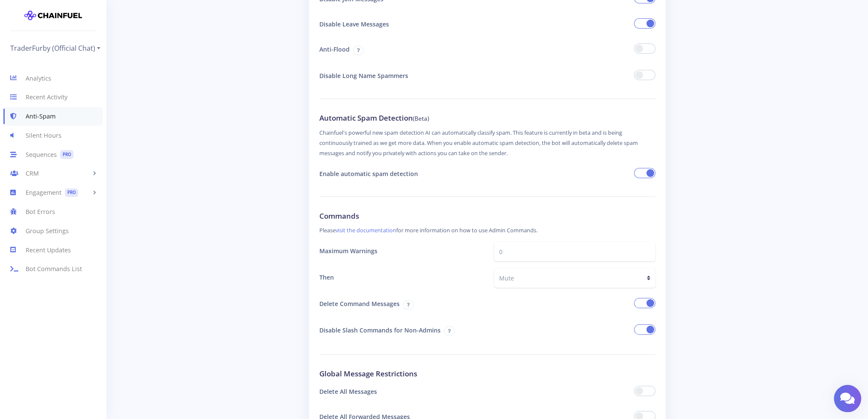 The height and width of the screenshot is (419, 868). What do you see at coordinates (479, 143) in the screenshot?
I see `small: Chainfuel's powerful new spam detection AI can automatically classify spam. This feature is curre...` at bounding box center [479, 143].